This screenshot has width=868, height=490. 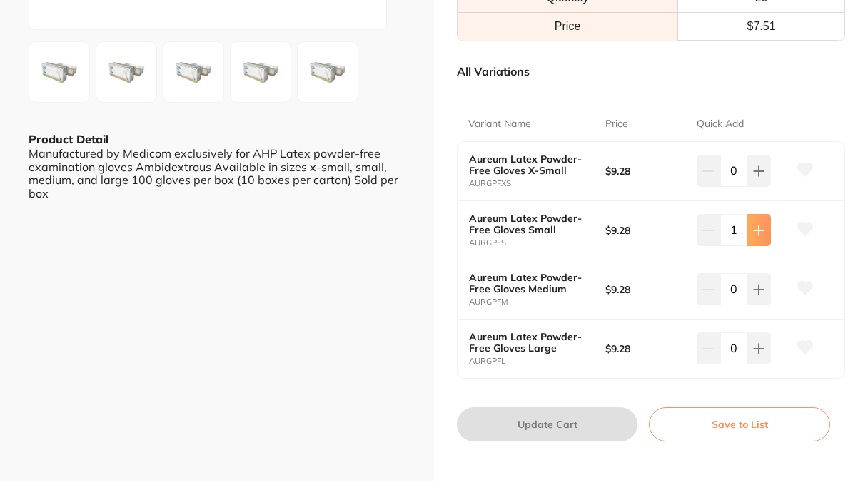 What do you see at coordinates (158, 138) in the screenshot?
I see `div: Message content` at bounding box center [158, 138].